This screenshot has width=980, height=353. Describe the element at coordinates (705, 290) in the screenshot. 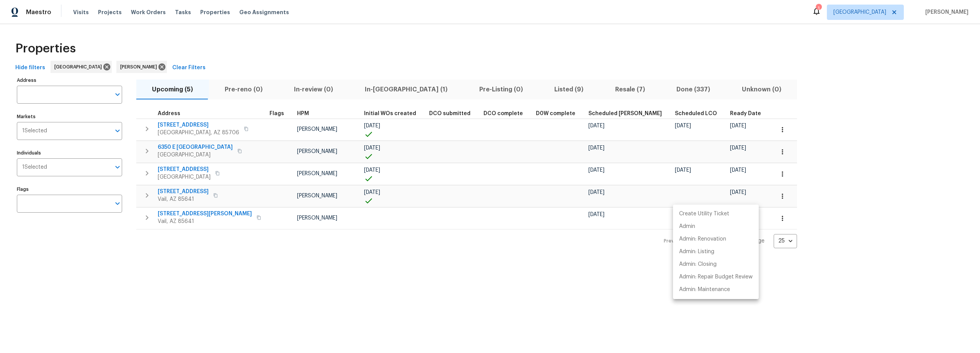

I see `p: Admin: Maintenance` at that location.